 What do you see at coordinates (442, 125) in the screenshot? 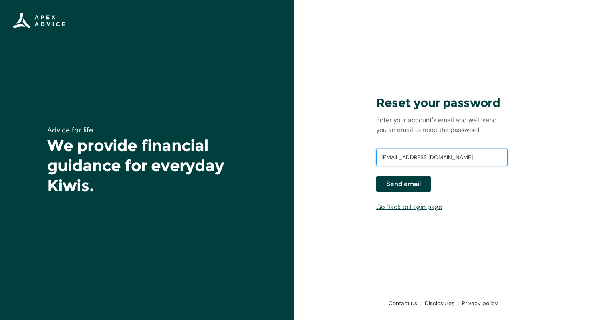
I see `p: Enter your account's email and we'll send you an email to reset the password.` at bounding box center [442, 125].